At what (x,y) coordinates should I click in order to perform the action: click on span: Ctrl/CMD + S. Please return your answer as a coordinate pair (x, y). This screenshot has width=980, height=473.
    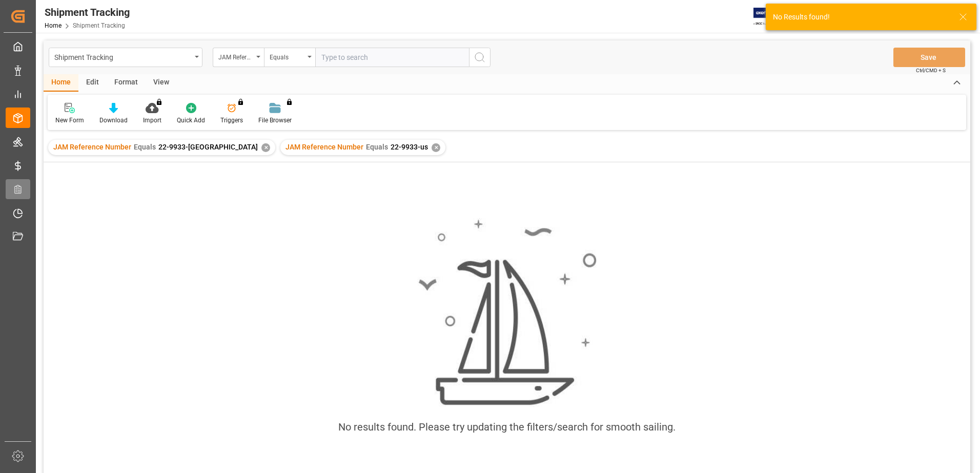
    Looking at the image, I should click on (930, 70).